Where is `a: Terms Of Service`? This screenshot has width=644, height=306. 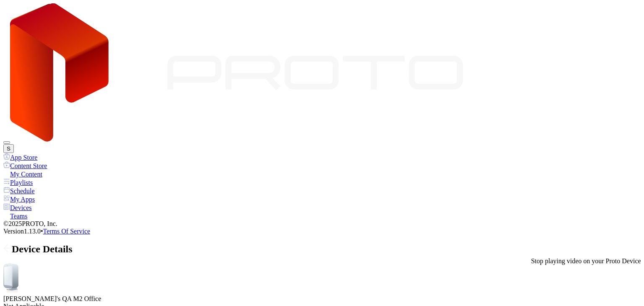
a: Terms Of Service is located at coordinates (67, 231).